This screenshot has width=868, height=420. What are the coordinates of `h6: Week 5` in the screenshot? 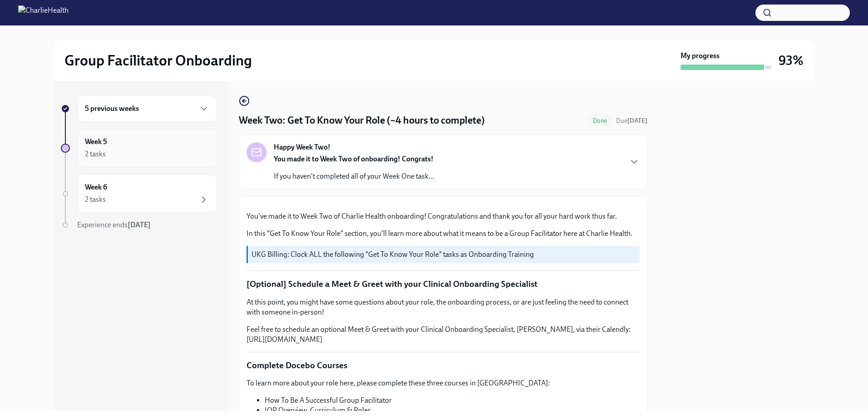 It's located at (96, 141).